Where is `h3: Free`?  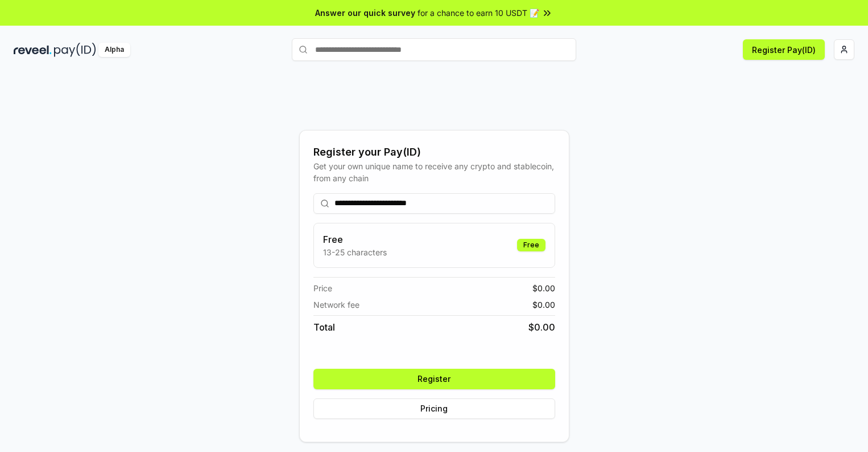
h3: Free is located at coordinates (355, 239).